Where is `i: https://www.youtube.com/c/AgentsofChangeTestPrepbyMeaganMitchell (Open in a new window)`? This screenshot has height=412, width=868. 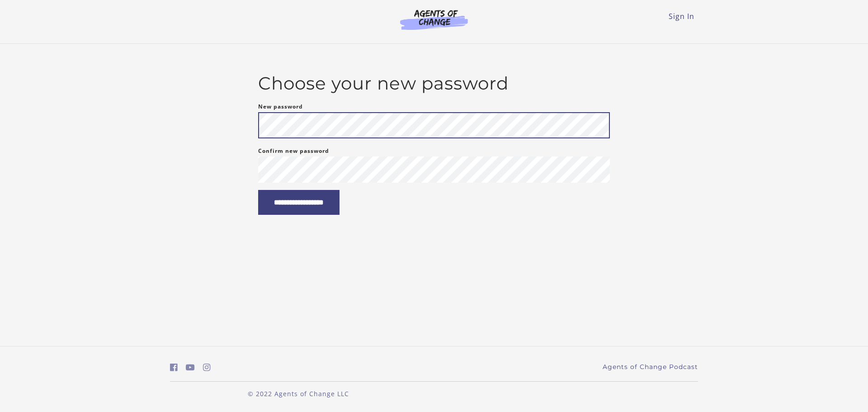 i: https://www.youtube.com/c/AgentsofChangeTestPrepbyMeaganMitchell (Open in a new window) is located at coordinates (190, 368).